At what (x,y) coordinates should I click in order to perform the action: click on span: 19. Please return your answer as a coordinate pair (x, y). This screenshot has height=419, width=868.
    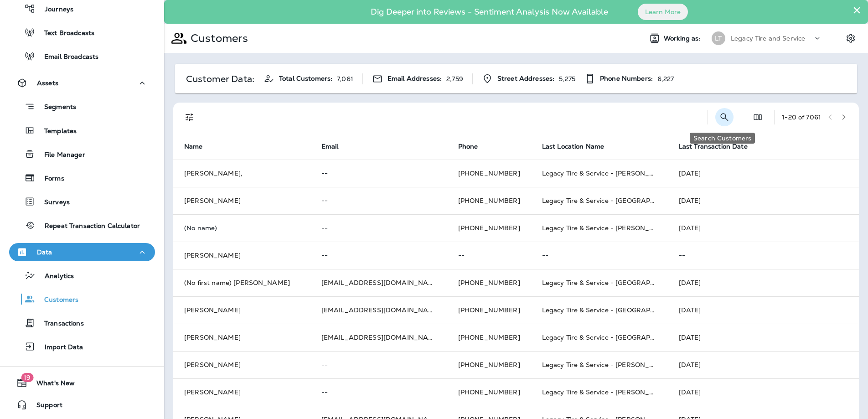
    Looking at the image, I should click on (27, 377).